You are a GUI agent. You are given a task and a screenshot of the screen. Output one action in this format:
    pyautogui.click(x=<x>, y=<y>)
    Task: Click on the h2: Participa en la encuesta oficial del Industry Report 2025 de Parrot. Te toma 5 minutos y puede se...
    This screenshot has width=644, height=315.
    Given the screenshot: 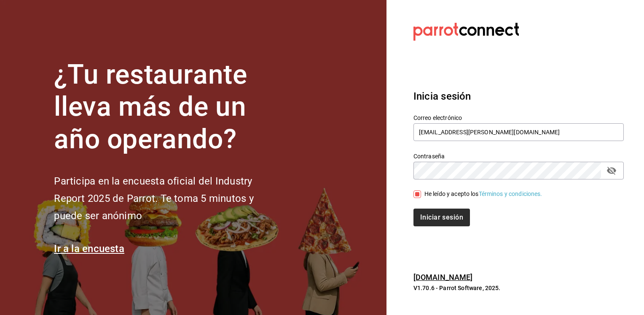 What is the action you would take?
    pyautogui.click(x=168, y=198)
    